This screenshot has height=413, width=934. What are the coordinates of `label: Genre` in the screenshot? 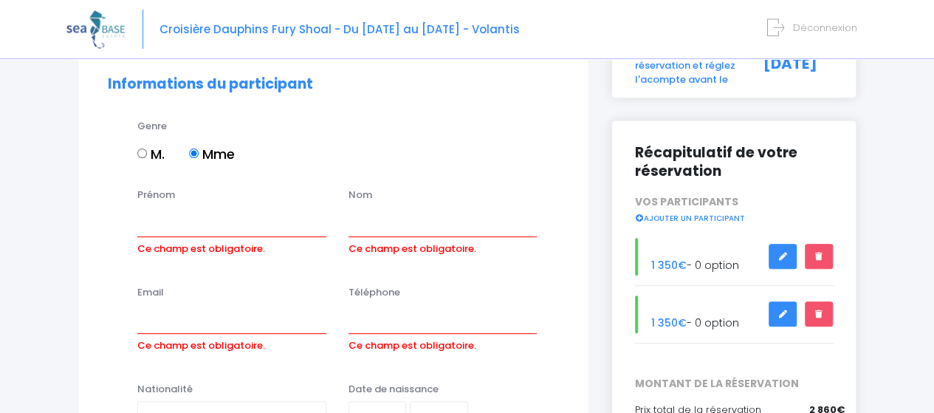 It's located at (152, 126).